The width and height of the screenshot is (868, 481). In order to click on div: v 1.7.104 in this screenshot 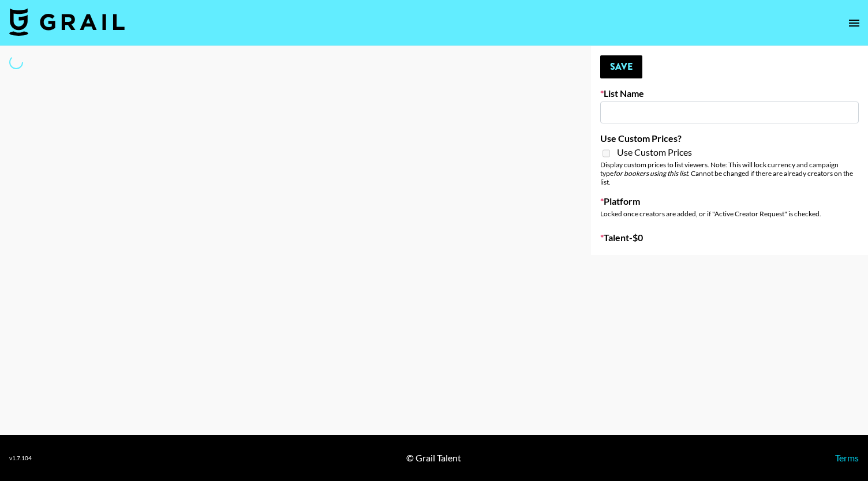, I will do `click(20, 458)`.